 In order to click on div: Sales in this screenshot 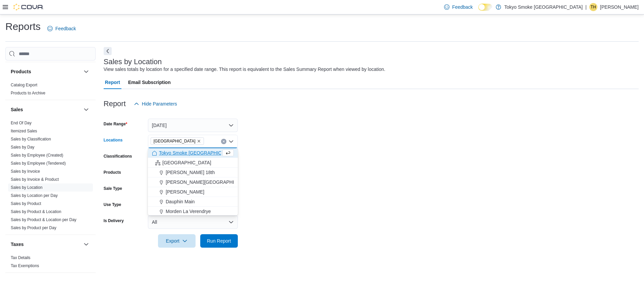, I will do `click(50, 177)`.